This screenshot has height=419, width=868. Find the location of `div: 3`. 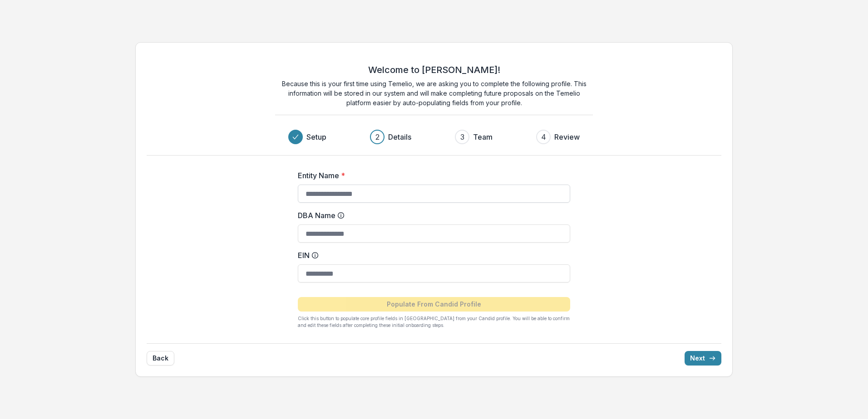

div: 3 is located at coordinates (462, 137).